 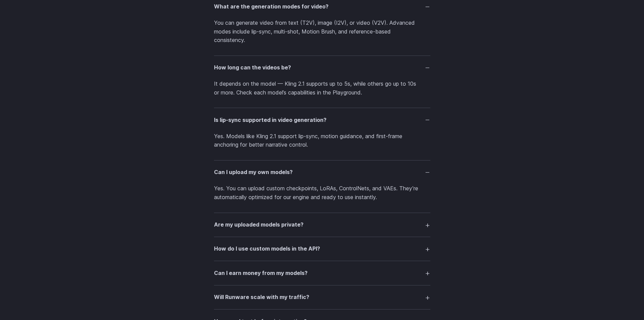 What do you see at coordinates (261, 273) in the screenshot?
I see `h3: Can I earn money from my models?` at bounding box center [261, 273].